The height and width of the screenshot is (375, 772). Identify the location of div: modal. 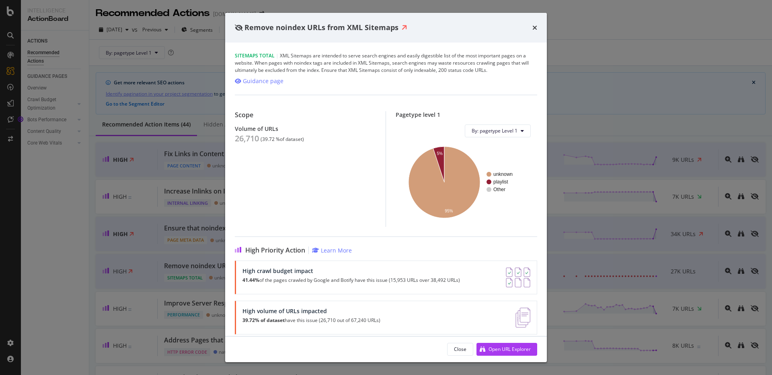
(386, 188).